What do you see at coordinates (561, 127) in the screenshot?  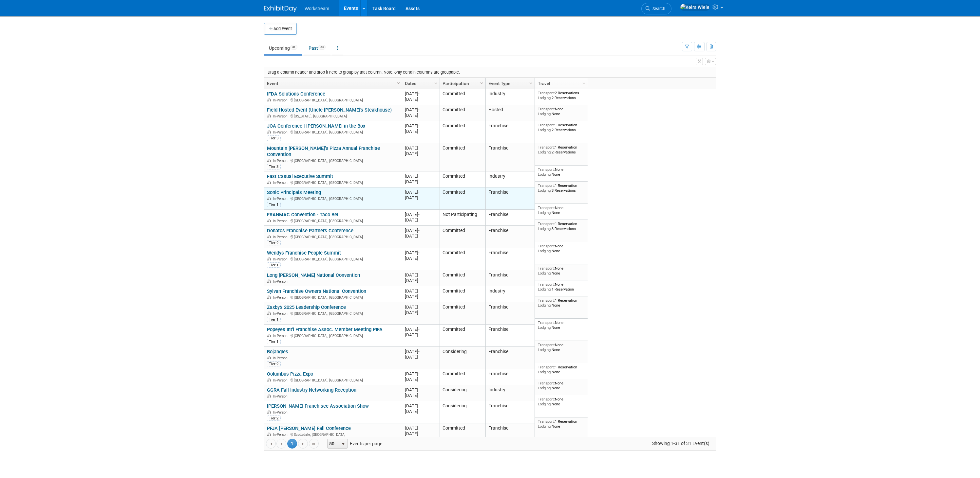 I see `div: 1 Reservation 2 Reservations` at bounding box center [561, 127].